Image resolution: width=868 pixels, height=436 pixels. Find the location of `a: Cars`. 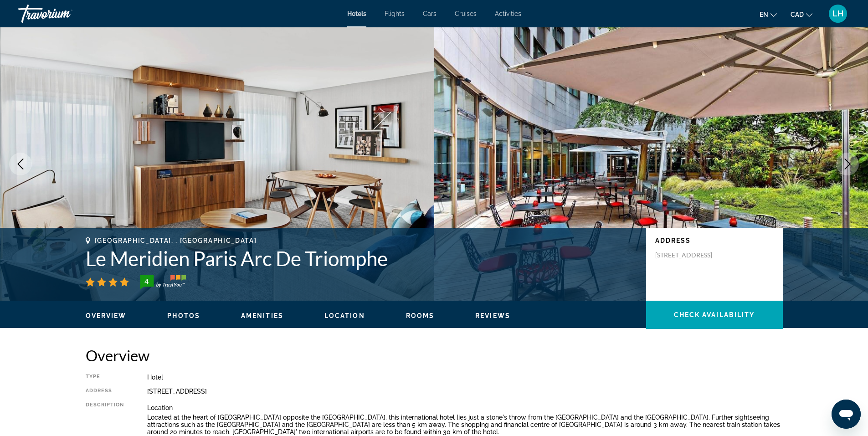

a: Cars is located at coordinates (430, 14).